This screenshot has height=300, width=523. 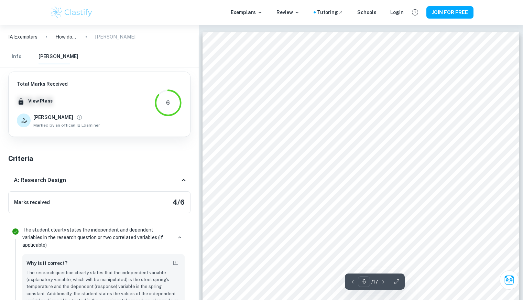 I want to click on a: Tutoring, so click(x=330, y=12).